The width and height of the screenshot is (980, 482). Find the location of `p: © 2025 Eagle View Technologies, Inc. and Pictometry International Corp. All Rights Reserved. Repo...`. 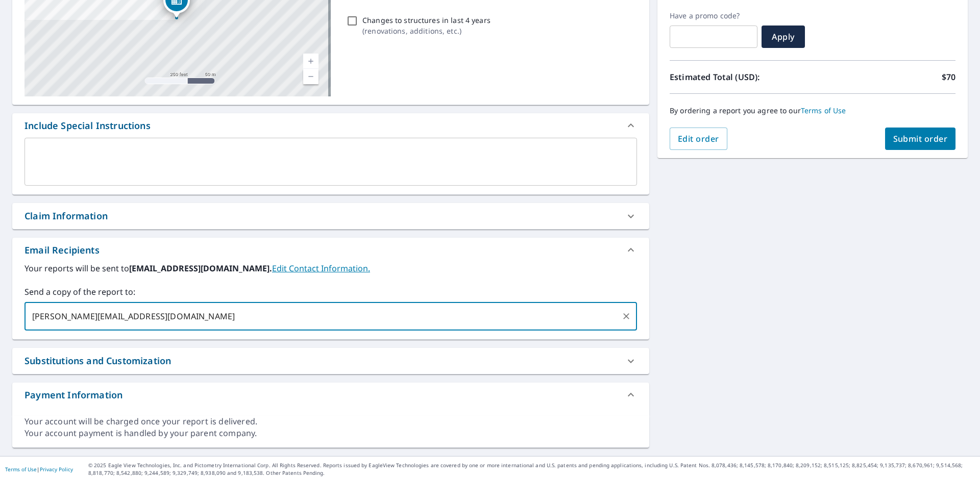

p: © 2025 Eagle View Technologies, Inc. and Pictometry International Corp. All Rights Reserved. Repo... is located at coordinates (532, 469).